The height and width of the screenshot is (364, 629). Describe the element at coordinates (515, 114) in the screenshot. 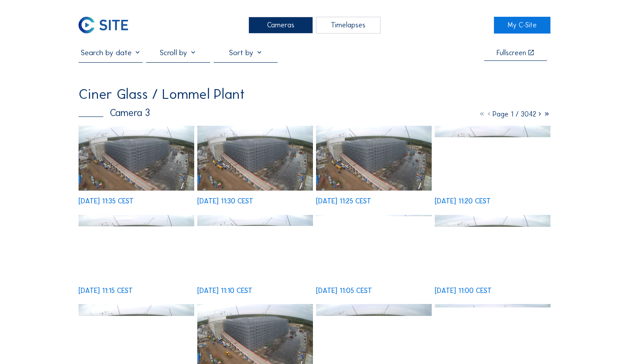

I see `span: Page 1 / 3042` at that location.